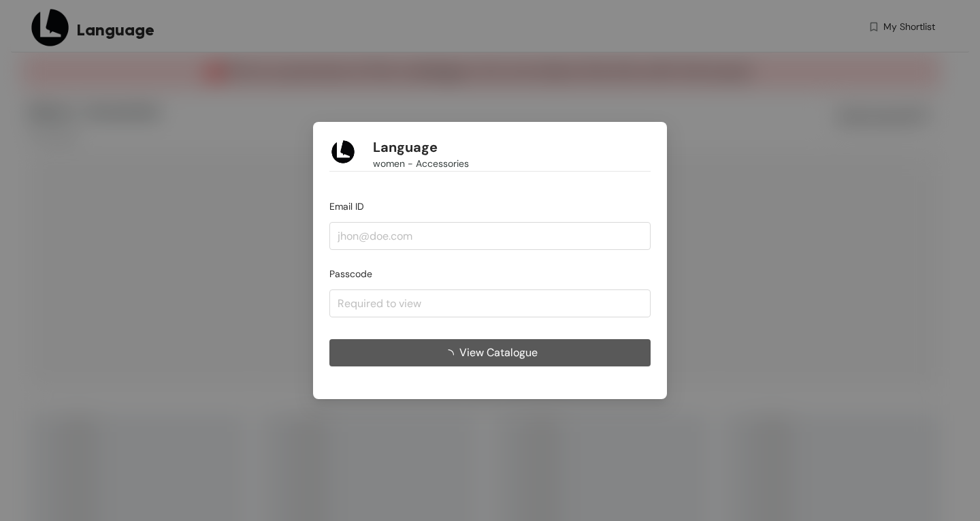 The image size is (980, 521). What do you see at coordinates (498, 352) in the screenshot?
I see `span: View Catalogue` at bounding box center [498, 352].